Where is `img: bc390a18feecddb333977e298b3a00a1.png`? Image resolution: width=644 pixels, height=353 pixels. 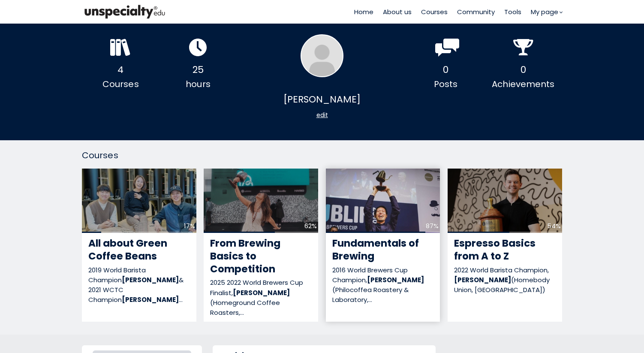
img: bc390a18feecddb333977e298b3a00a1.png is located at coordinates (125, 11).